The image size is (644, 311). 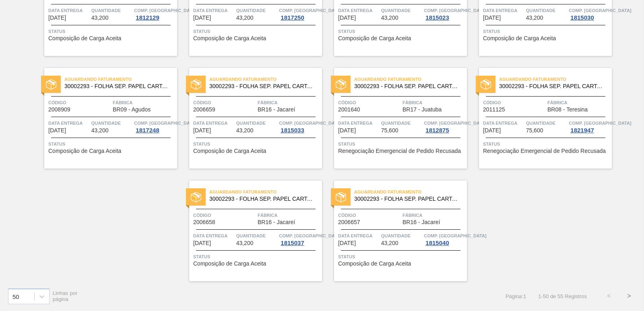 What do you see at coordinates (349, 222) in the screenshot?
I see `span: 2006657` at bounding box center [349, 222].